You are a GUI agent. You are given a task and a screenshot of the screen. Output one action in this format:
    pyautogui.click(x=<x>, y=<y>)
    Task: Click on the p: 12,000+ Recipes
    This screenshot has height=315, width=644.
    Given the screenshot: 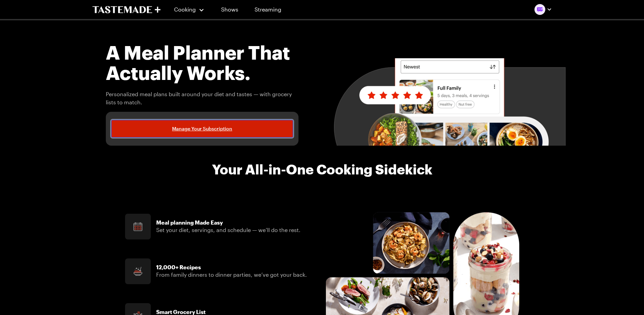 What is the action you would take?
    pyautogui.click(x=232, y=267)
    